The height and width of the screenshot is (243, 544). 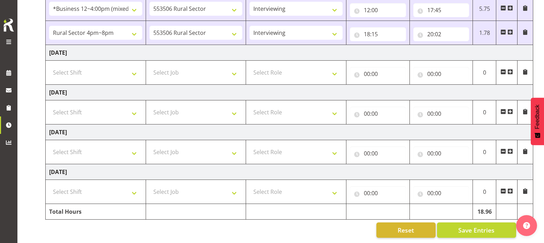 I want to click on span: Feedback, so click(x=538, y=117).